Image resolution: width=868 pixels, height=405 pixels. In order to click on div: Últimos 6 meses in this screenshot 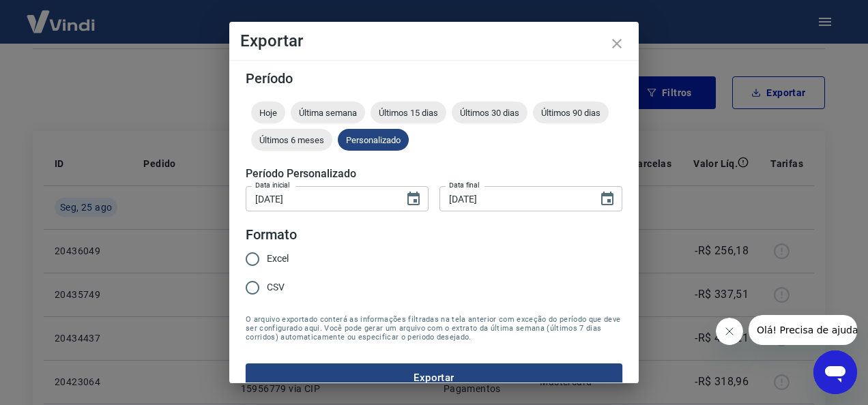, I will do `click(291, 140)`.